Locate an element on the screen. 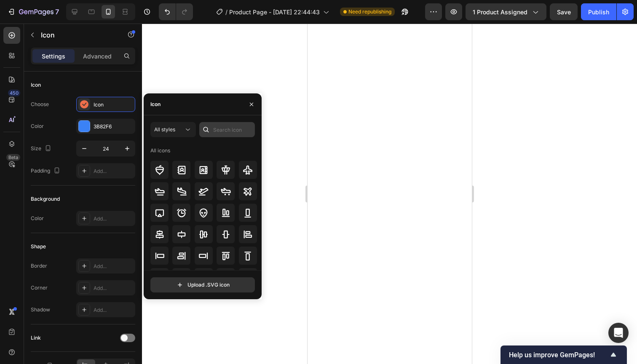 This screenshot has height=364, width=637. div: Upload .SVG icon is located at coordinates (203, 285).